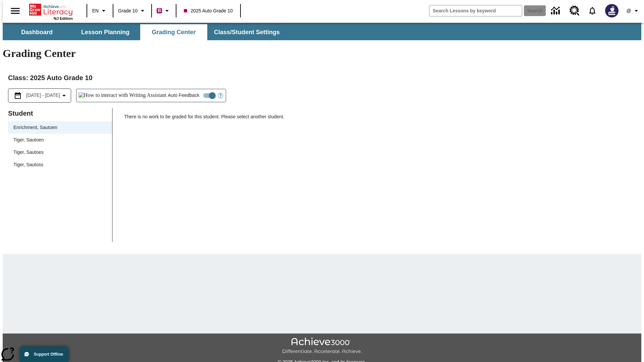 The image size is (644, 362). Describe the element at coordinates (60, 165) in the screenshot. I see `span: Tiger, Sautoss` at that location.